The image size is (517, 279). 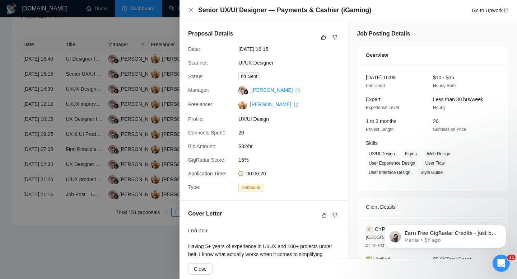 What do you see at coordinates (77, 31) in the screenshot?
I see `p: Message from Mariia, sent 5h ago` at bounding box center [77, 31].